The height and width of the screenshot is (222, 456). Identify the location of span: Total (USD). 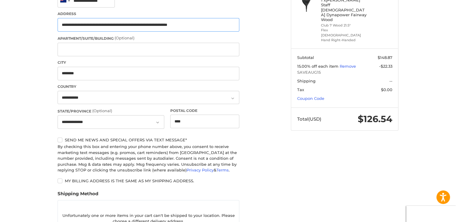
(309, 119).